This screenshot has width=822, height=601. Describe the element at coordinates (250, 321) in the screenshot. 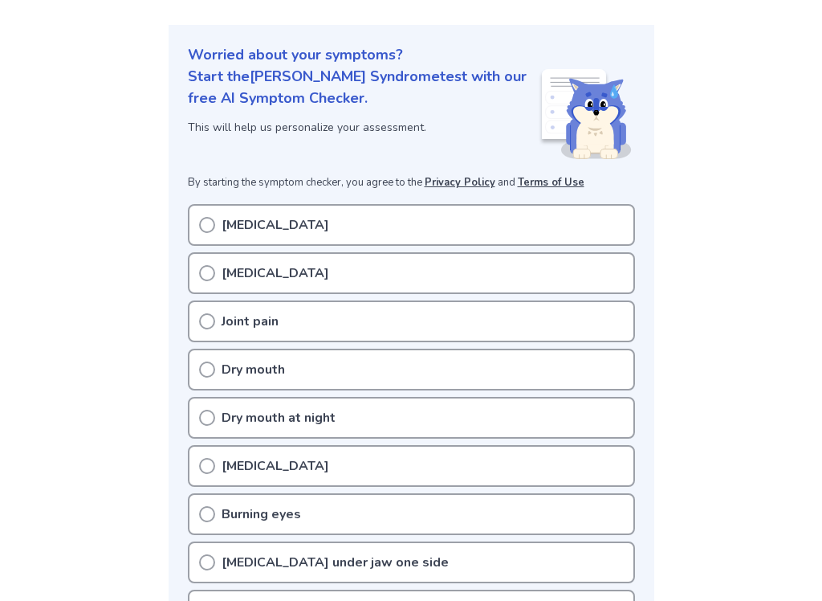

I see `p: Joint pain` at that location.